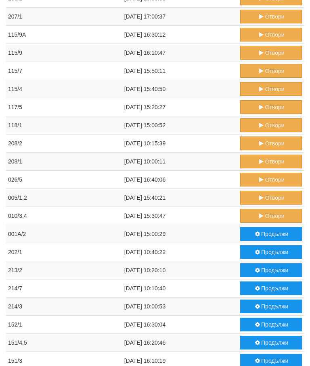 The height and width of the screenshot is (366, 310). What do you see at coordinates (64, 180) in the screenshot?
I see `td: 026/5` at bounding box center [64, 180].